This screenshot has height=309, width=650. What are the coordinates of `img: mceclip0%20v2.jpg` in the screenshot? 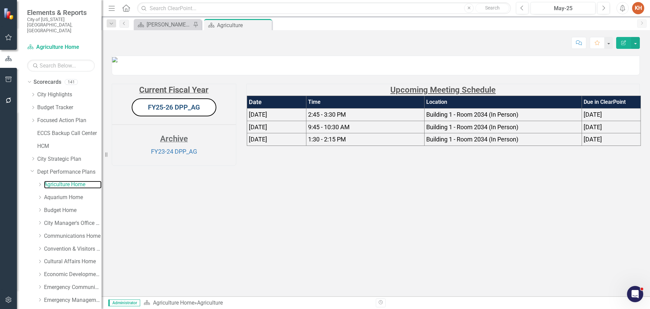 It's located at (115, 60).